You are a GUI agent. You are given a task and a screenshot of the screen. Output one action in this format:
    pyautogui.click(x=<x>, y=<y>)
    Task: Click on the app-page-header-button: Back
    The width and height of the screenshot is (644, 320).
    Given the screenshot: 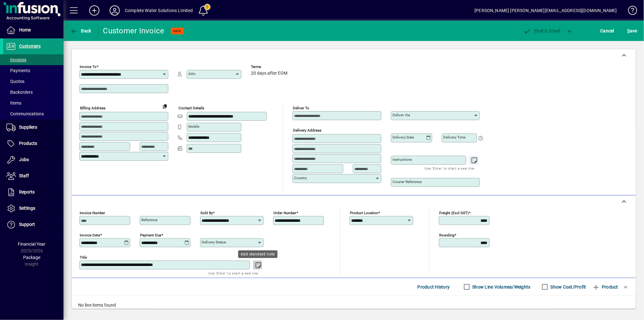 What is the action you would take?
    pyautogui.click(x=81, y=30)
    